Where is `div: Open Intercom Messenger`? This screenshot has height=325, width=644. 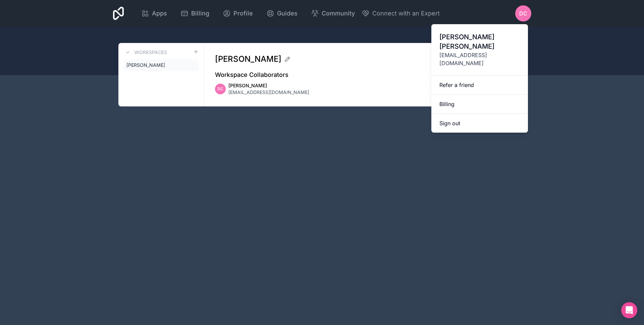
div: Open Intercom Messenger is located at coordinates (629, 310).